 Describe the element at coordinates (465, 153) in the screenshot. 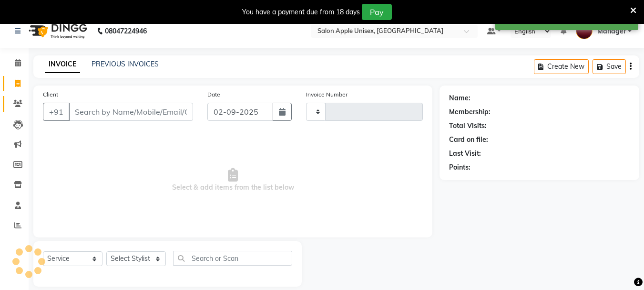

I see `div: Last Visit:` at that location.